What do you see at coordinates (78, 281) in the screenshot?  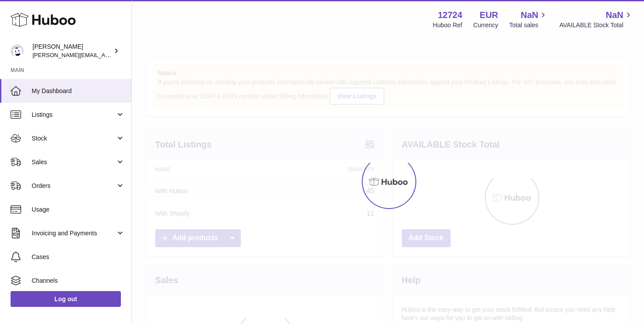 I see `span: Channels` at bounding box center [78, 281].